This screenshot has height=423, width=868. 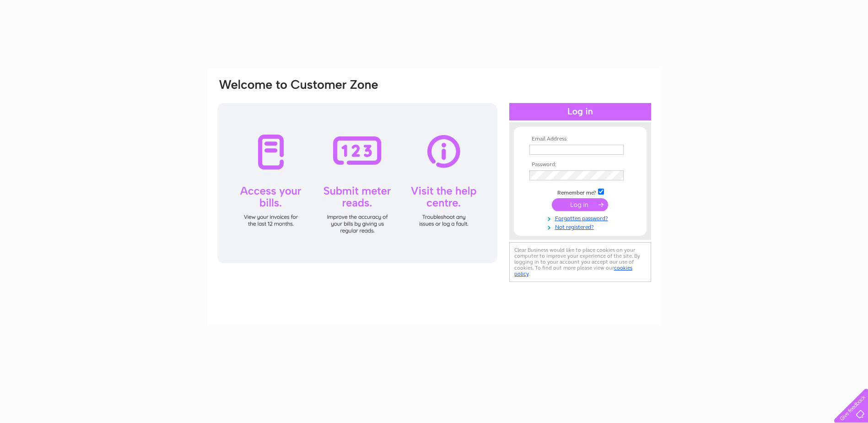 I want to click on div: Clear Business would like to place cookies on your computer to improve your experience of the sit..., so click(x=580, y=262).